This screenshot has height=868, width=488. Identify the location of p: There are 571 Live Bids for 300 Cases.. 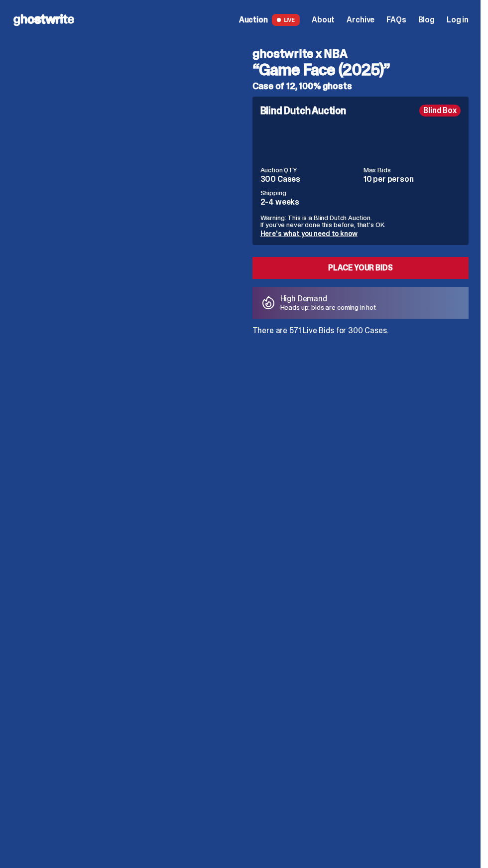
(361, 330).